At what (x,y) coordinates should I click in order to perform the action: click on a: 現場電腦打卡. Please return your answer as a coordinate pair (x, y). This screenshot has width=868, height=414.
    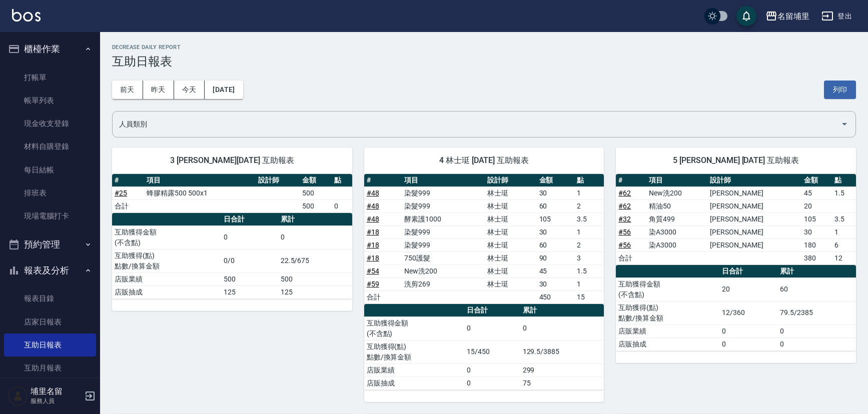
    Looking at the image, I should click on (50, 216).